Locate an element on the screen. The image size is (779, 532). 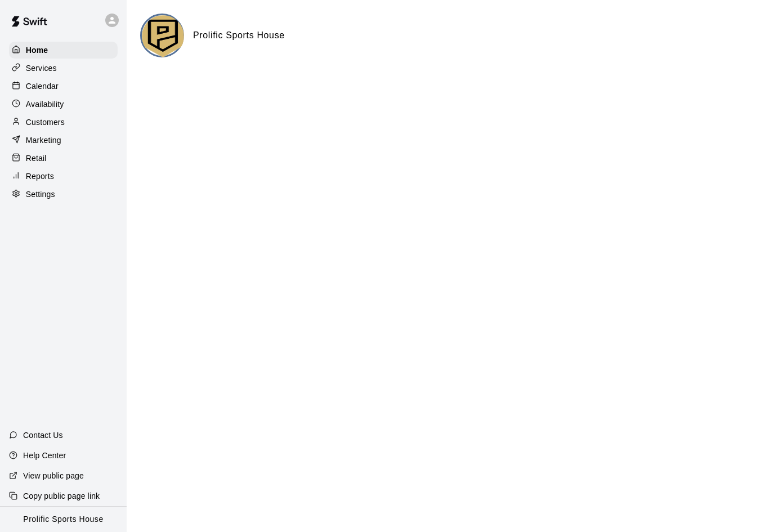
a: Home is located at coordinates (63, 50).